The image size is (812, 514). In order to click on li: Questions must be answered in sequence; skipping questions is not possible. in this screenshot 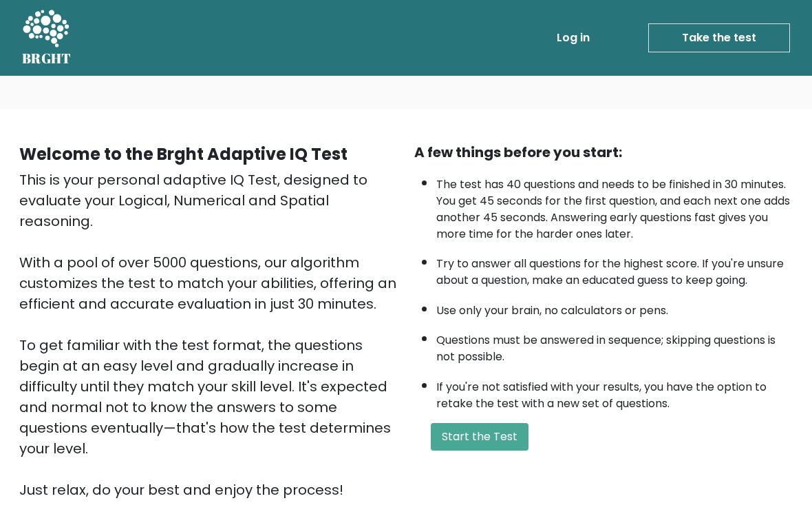, I will do `click(615, 345)`.